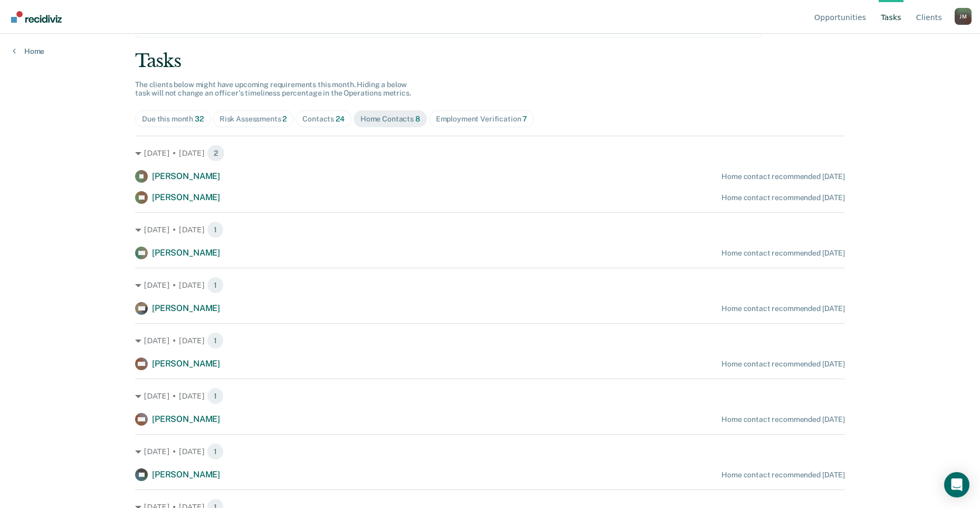 The image size is (980, 508). Describe the element at coordinates (957, 485) in the screenshot. I see `div: Open Intercom Messenger` at that location.